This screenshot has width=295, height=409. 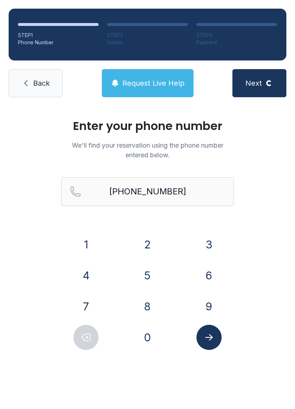 What do you see at coordinates (58, 35) in the screenshot?
I see `div: STEP 1` at bounding box center [58, 35].